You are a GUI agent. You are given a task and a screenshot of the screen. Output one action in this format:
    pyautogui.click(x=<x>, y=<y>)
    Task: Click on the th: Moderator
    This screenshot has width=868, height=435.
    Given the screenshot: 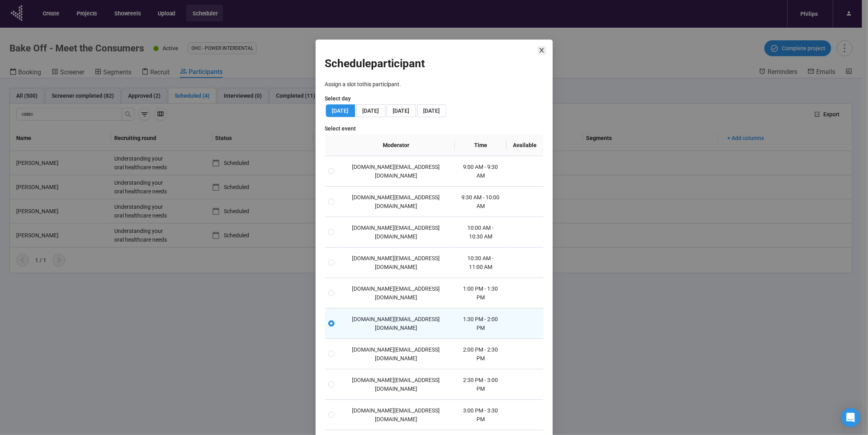 What is the action you would take?
    pyautogui.click(x=396, y=145)
    